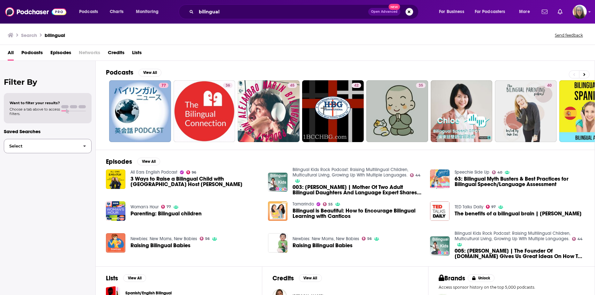 Image resolution: width=595 pixels, height=295 pixels. I want to click on a: All Ears English Podcast, so click(154, 172).